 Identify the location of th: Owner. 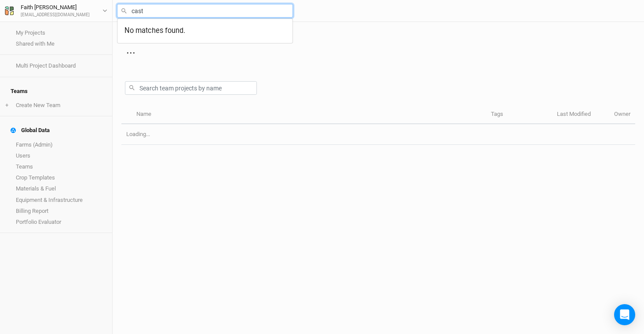
(622, 115).